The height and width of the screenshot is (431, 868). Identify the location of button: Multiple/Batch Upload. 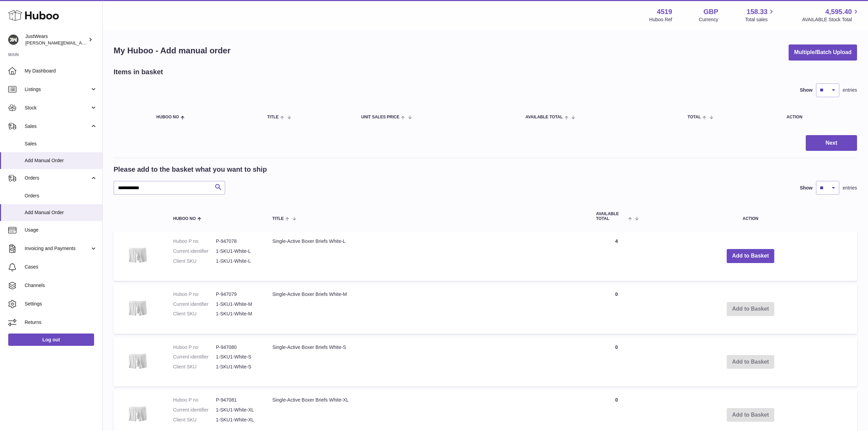
(823, 52).